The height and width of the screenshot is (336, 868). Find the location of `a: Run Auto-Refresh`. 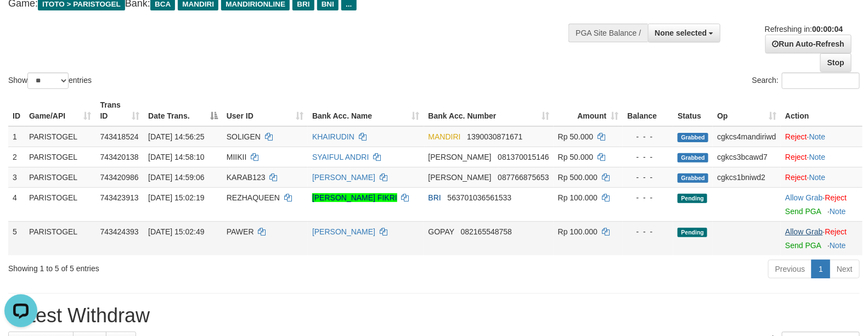

a: Run Auto-Refresh is located at coordinates (808, 44).